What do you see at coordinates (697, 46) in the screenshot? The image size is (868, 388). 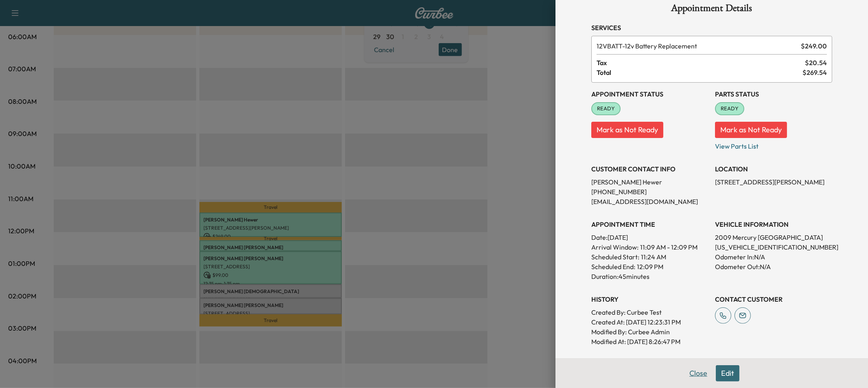 I see `span: 12v Battery Replacement` at bounding box center [697, 46].